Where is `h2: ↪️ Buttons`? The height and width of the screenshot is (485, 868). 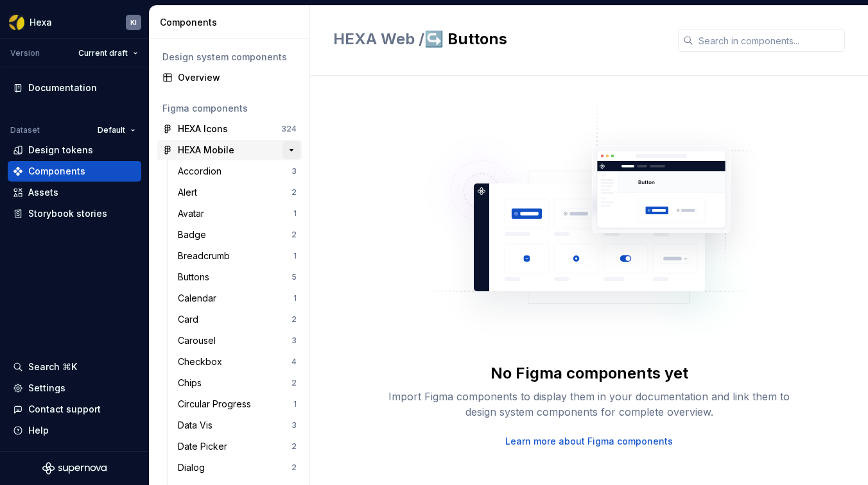 h2: ↪️ Buttons is located at coordinates (497, 39).